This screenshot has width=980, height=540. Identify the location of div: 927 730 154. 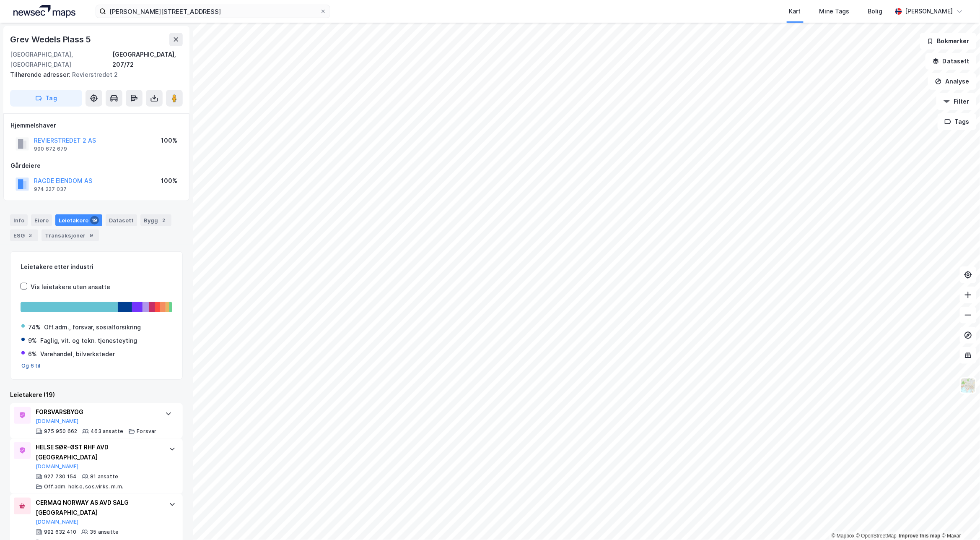
(60, 476).